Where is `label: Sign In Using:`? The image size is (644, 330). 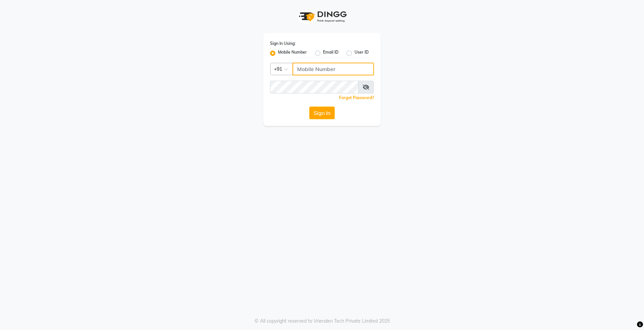 label: Sign In Using: is located at coordinates (283, 44).